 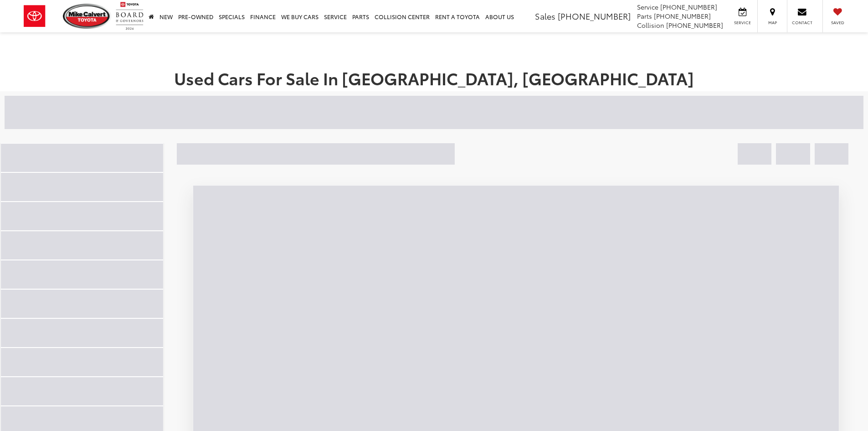 I want to click on span: Saved, so click(x=838, y=23).